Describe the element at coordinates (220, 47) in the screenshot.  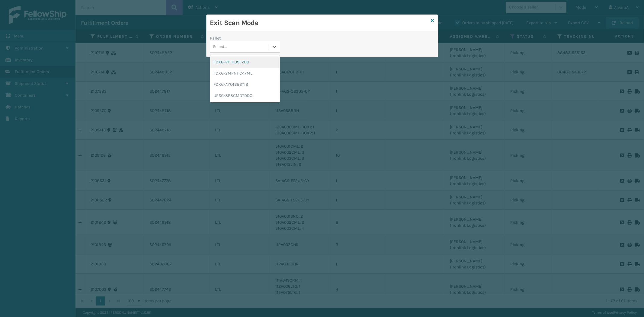
I see `div: Select...` at that location.